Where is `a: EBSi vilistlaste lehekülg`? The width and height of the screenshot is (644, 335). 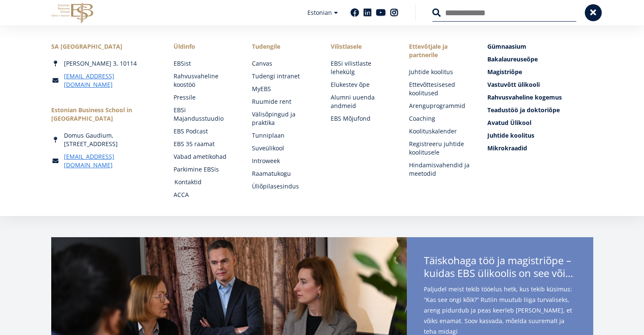 a: EBSi vilistlaste lehekülg is located at coordinates (361, 68).